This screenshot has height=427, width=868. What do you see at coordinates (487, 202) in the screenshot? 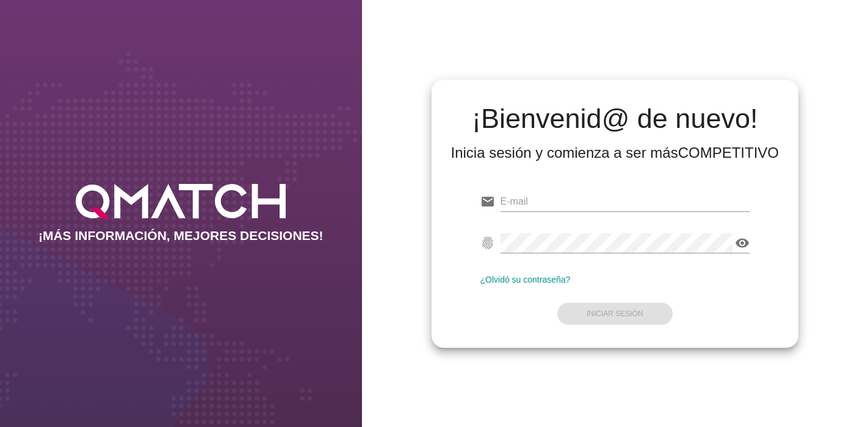
I see `i: email` at bounding box center [487, 202].